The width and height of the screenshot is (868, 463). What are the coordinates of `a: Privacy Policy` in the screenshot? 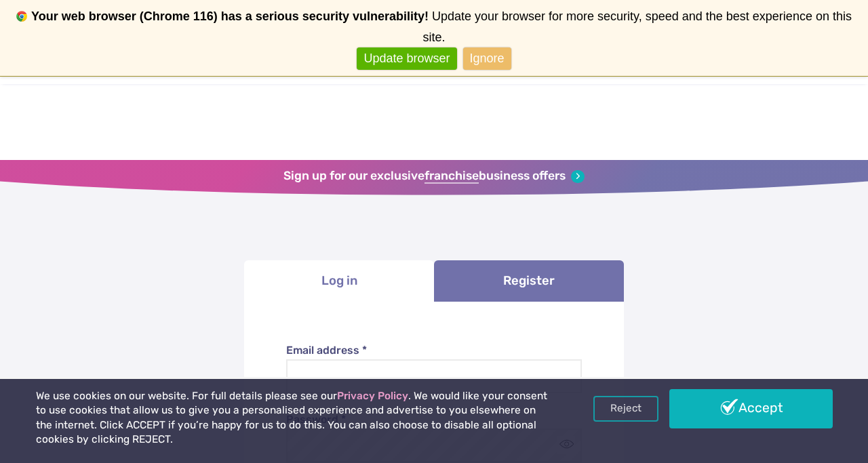 It's located at (372, 396).